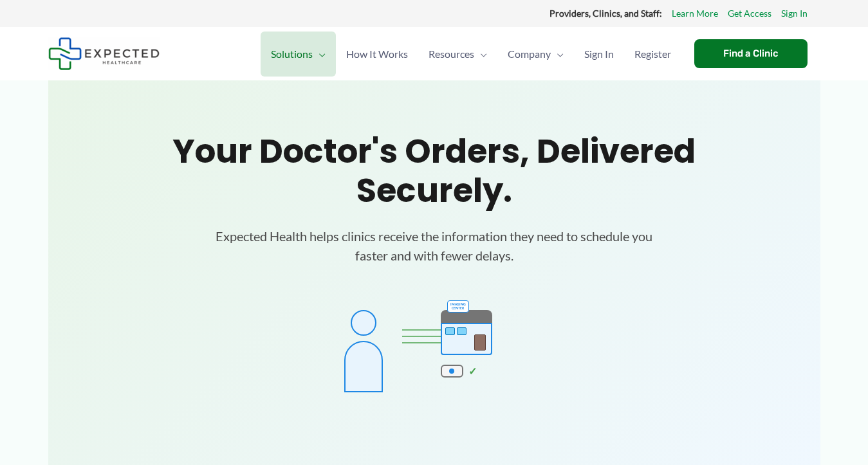 Image resolution: width=868 pixels, height=465 pixels. I want to click on span: Sign In, so click(599, 54).